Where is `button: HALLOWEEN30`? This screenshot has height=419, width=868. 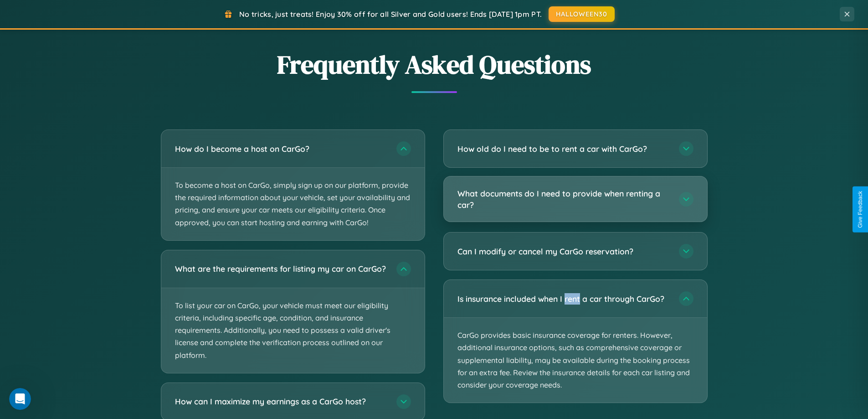
button: HALLOWEEN30 is located at coordinates (581, 14).